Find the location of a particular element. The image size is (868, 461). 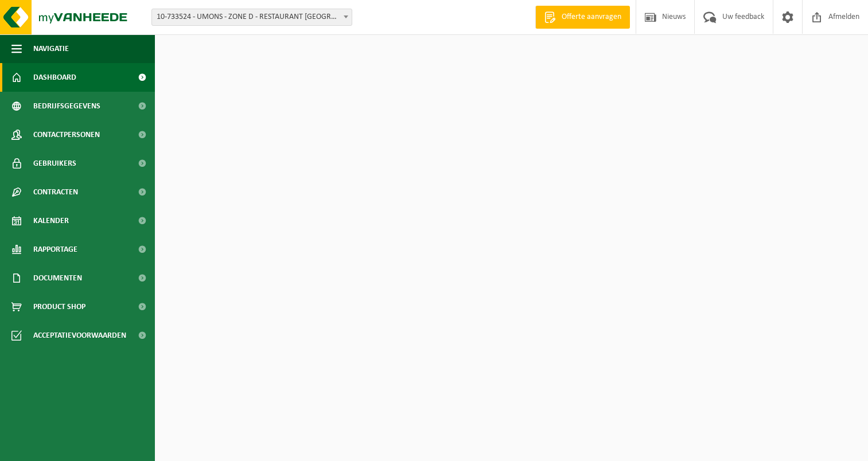

span: Offerte aanvragen is located at coordinates (592, 17).